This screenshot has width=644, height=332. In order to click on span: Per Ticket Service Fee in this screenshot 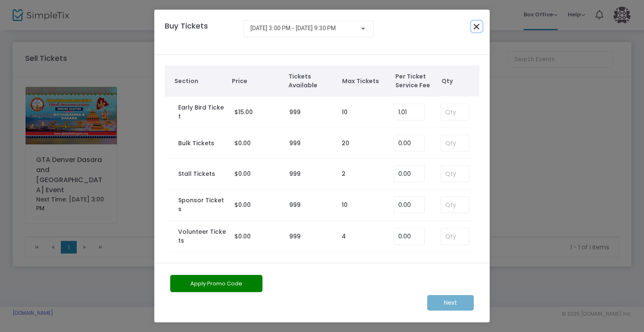, I will do `click(416, 81)`.